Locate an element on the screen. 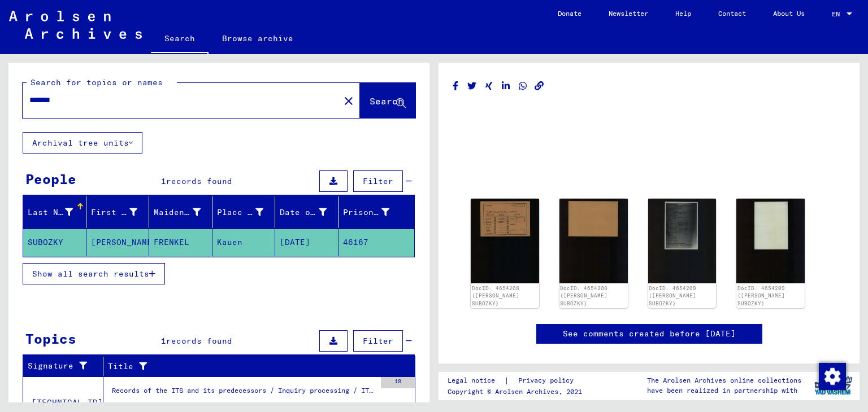 Image resolution: width=868 pixels, height=412 pixels. button: Share on Twitter is located at coordinates (472, 86).